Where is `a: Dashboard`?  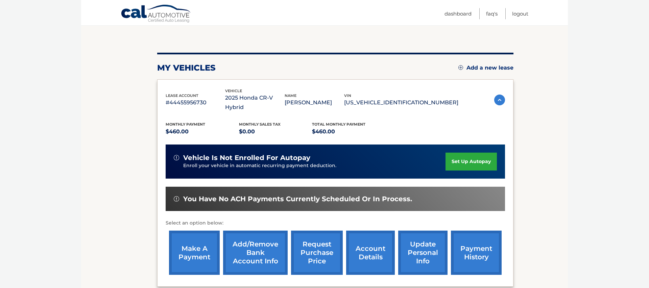 a: Dashboard is located at coordinates (458, 14).